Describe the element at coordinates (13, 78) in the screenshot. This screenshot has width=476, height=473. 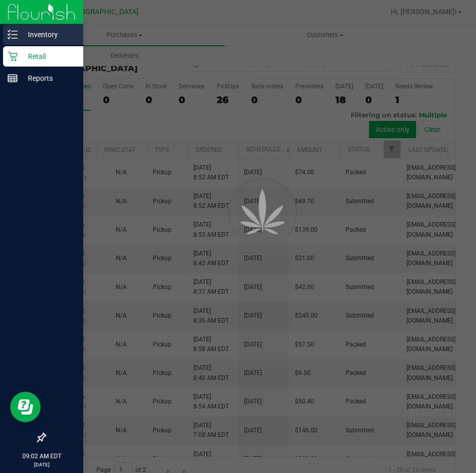
I see `inline-svg: Reports` at that location.